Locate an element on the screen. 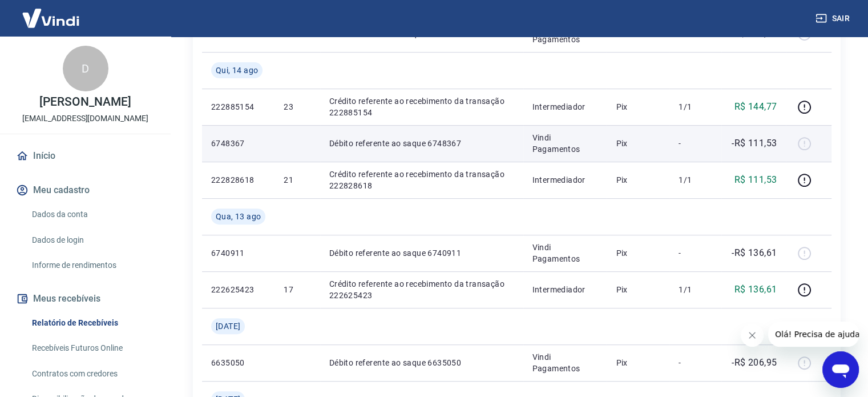  div: D is located at coordinates (85, 68).